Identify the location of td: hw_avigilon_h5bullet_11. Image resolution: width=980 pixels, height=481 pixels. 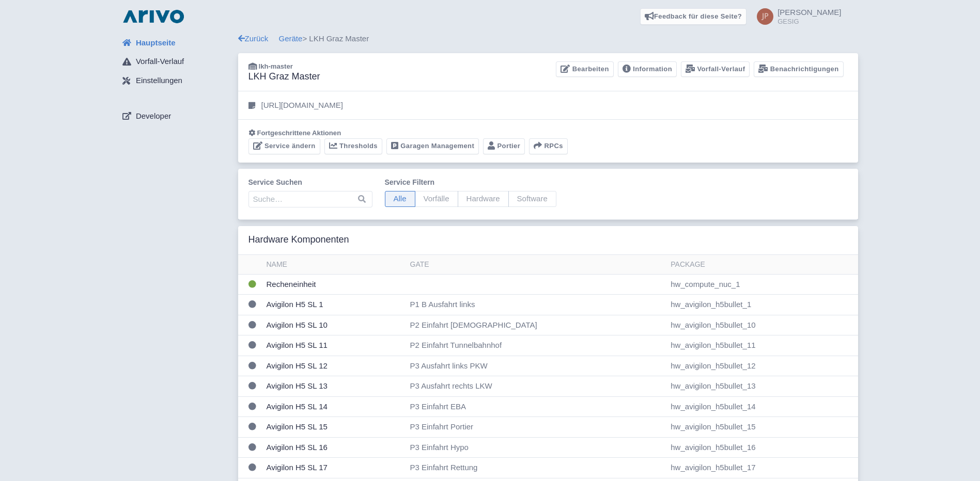
(762, 346).